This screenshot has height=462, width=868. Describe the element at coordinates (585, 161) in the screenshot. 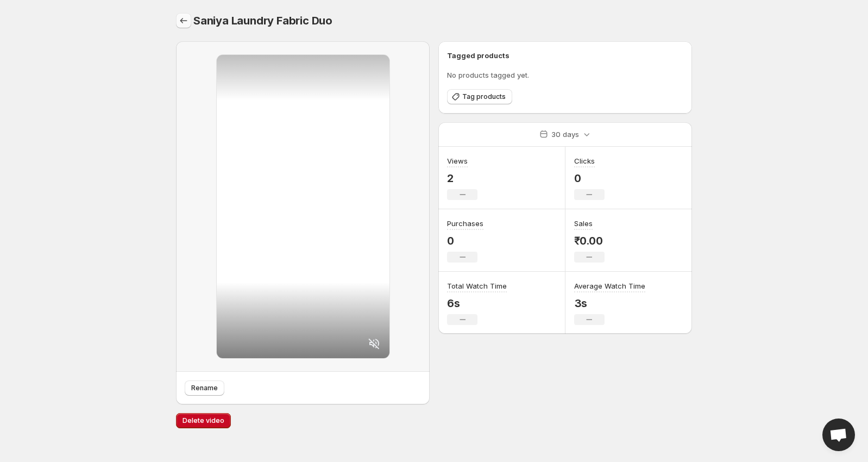

I see `h3: Clicks` at that location.